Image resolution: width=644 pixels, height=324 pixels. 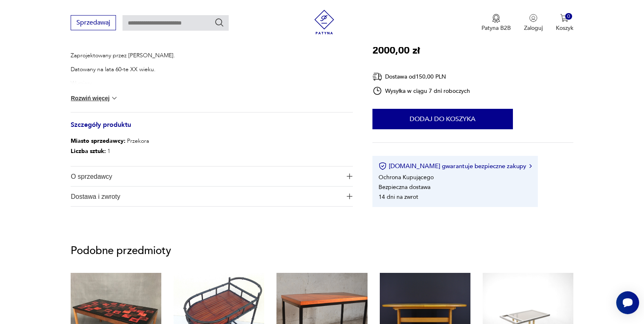 I want to click on h3: Szczegóły produktu, so click(x=211, y=129).